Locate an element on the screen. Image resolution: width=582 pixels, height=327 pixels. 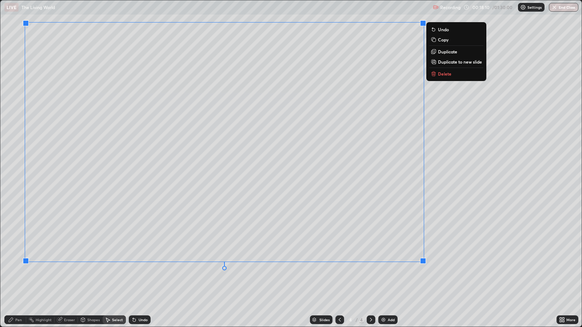
div: Slides is located at coordinates (324, 320).